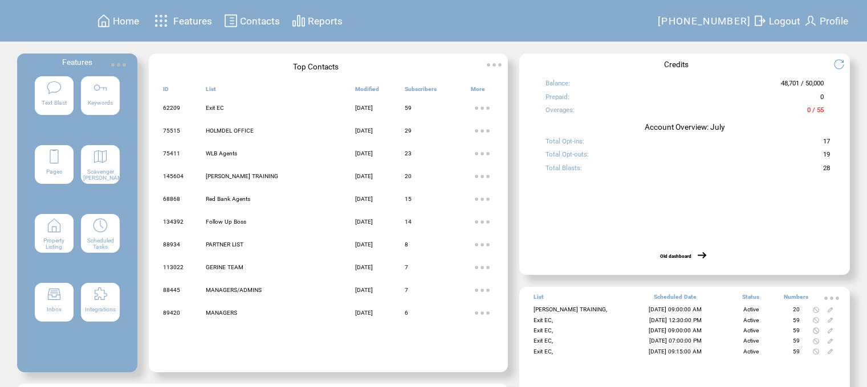  What do you see at coordinates (408, 130) in the screenshot?
I see `span: 29` at bounding box center [408, 130].